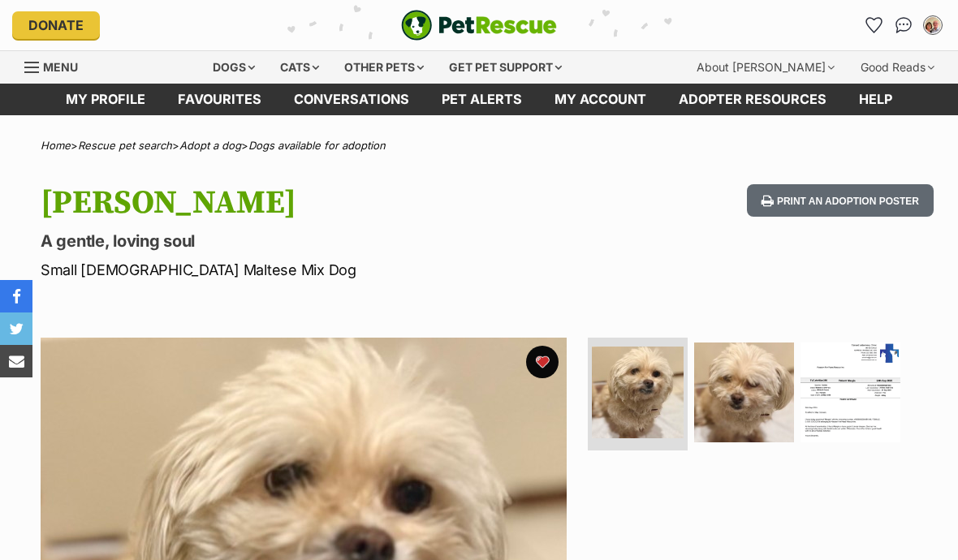  What do you see at coordinates (753, 99) in the screenshot?
I see `a: Adopter resources` at bounding box center [753, 99].